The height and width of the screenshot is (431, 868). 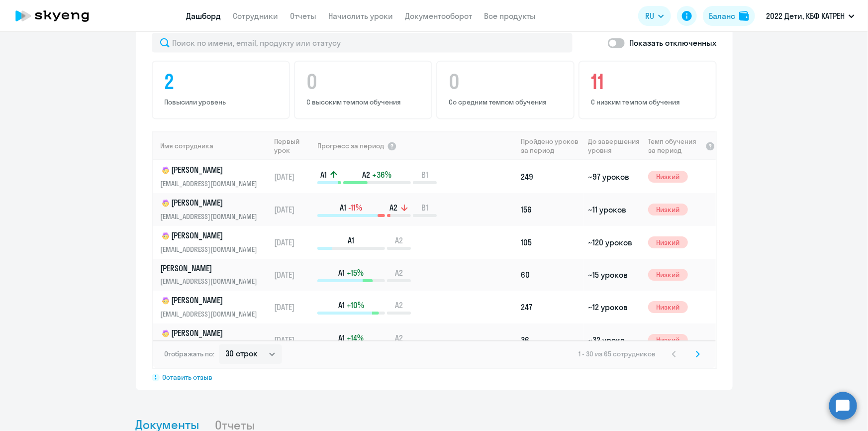 What do you see at coordinates (551, 209) in the screenshot?
I see `td: 156` at bounding box center [551, 209].